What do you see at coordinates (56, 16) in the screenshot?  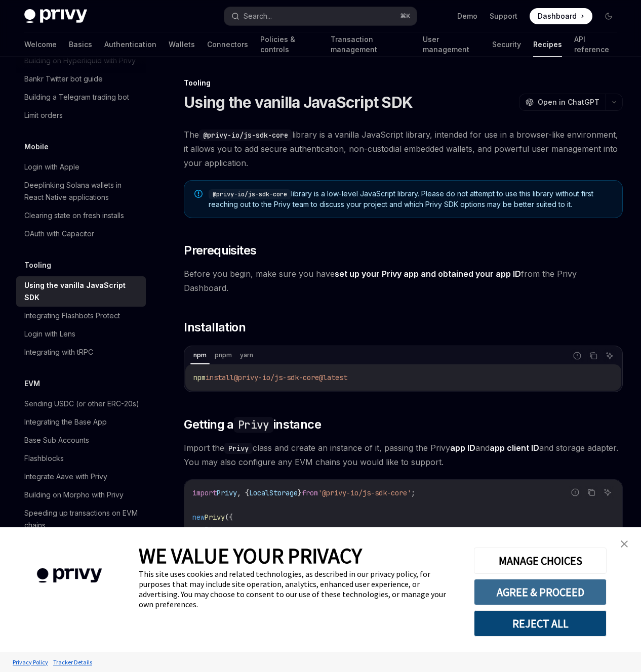 I see `img: dark logo` at bounding box center [56, 16].